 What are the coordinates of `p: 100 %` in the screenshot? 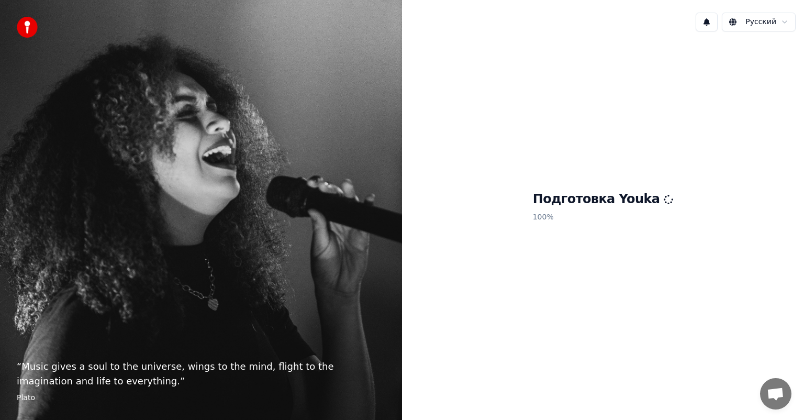 It's located at (603, 217).